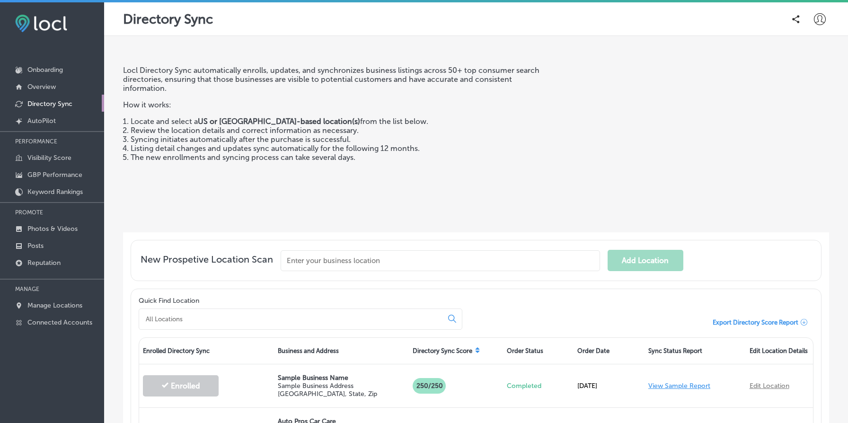  Describe the element at coordinates (337, 130) in the screenshot. I see `li: Review the location details and correct information as necessary.` at that location.